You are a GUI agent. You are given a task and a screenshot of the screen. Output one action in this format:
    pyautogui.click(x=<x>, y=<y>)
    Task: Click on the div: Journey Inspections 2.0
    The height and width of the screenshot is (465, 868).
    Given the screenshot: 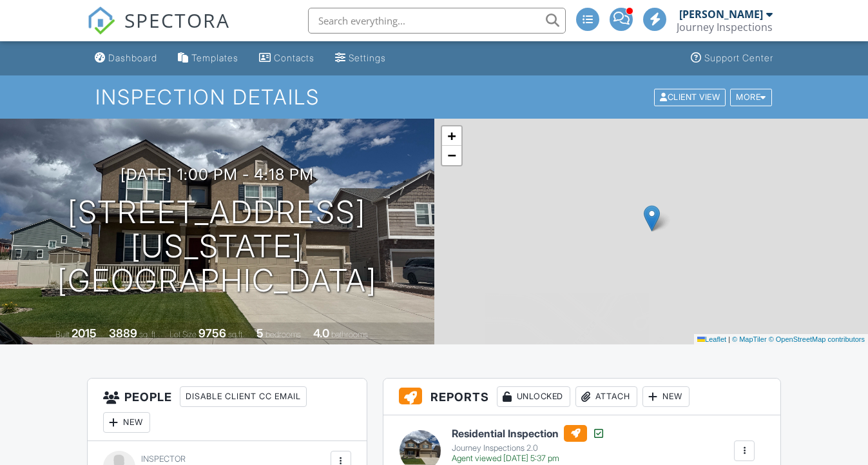 What is the action you would take?
    pyautogui.click(x=528, y=448)
    